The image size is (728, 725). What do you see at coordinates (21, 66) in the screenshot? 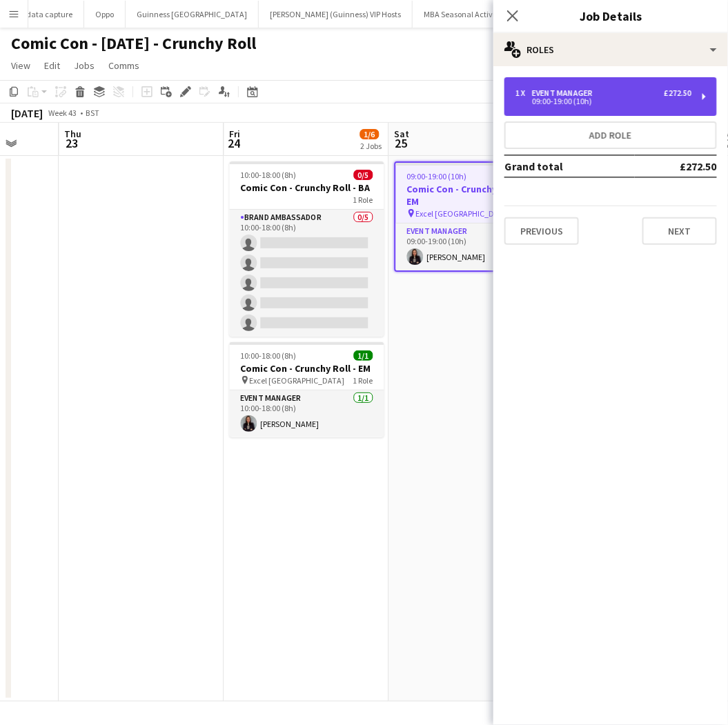
I see `span: View` at bounding box center [21, 66].